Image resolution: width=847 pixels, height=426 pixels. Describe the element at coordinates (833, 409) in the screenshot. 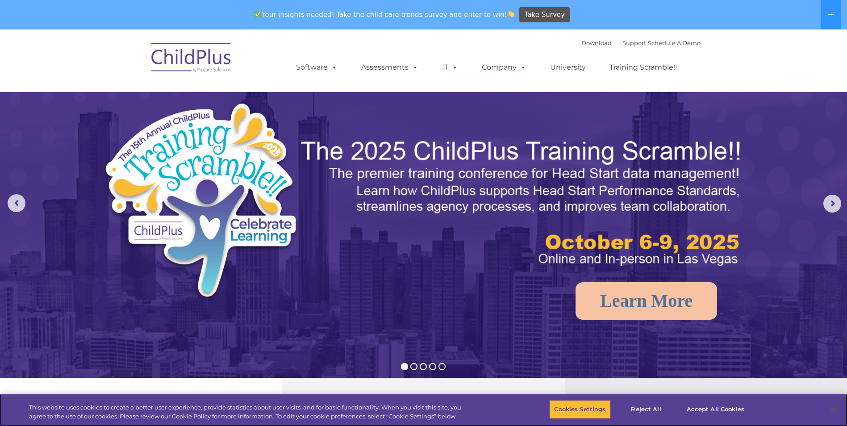

I see `button: Close` at that location.